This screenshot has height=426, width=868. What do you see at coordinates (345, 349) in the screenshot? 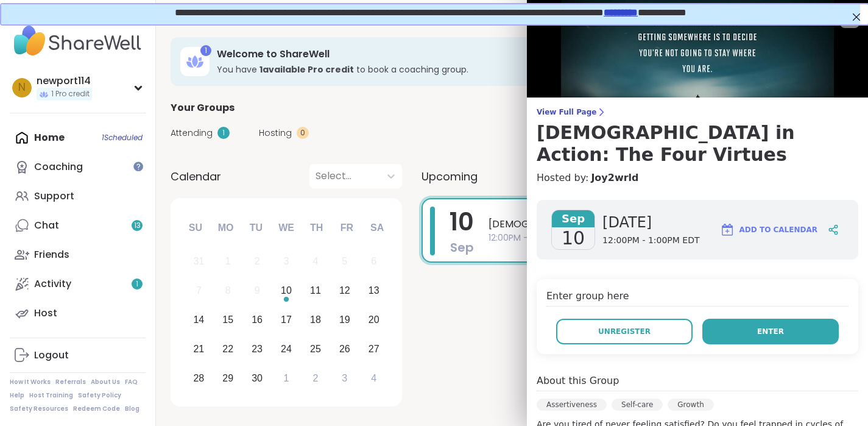
I see `div: Choose Friday, September 26th, 2025` at bounding box center [345, 349].